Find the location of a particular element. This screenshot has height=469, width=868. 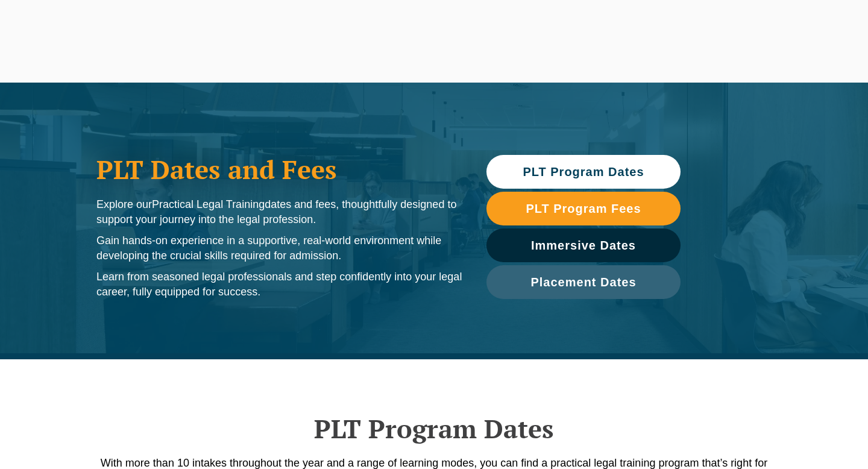

h1: PLT Dates and Fees is located at coordinates (279, 170).